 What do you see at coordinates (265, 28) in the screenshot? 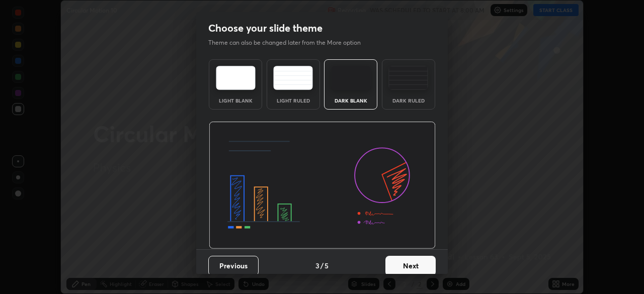
I see `h2: Choose your slide theme` at bounding box center [265, 28].